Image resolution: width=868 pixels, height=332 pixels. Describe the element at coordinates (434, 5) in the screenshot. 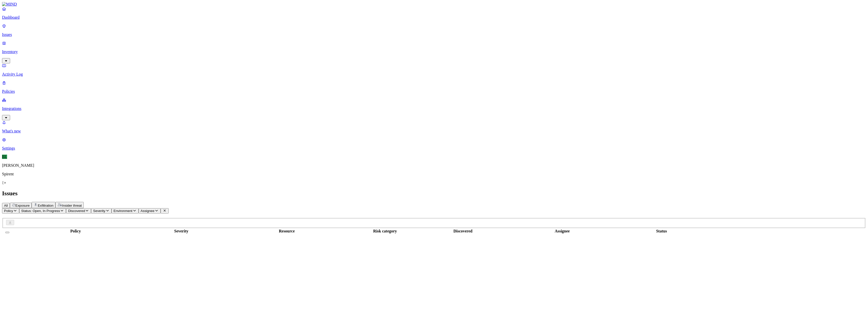

I see `a: MIND` at that location.